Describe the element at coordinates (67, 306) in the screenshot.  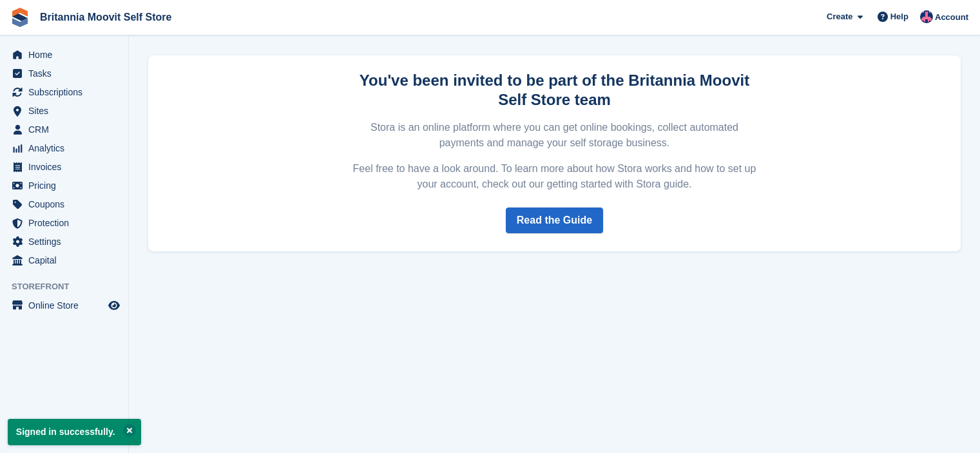
I see `span: Online Store` at that location.